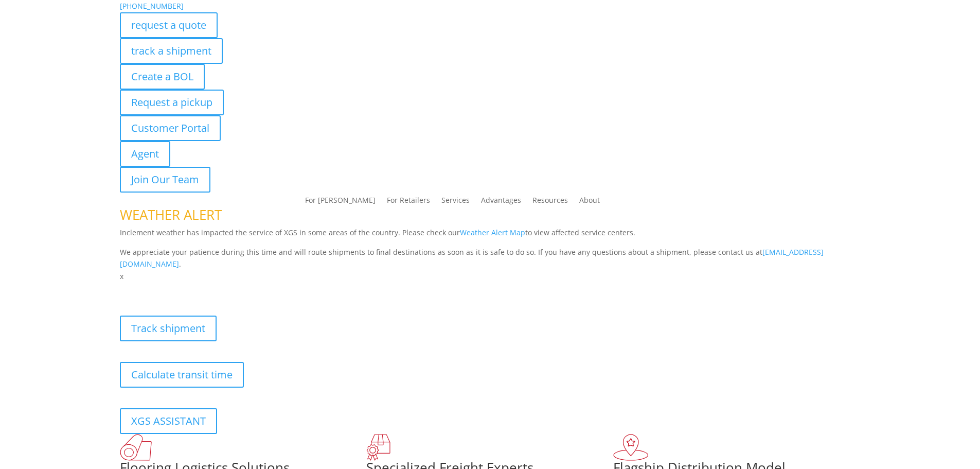 The width and height of the screenshot is (980, 469). I want to click on b: Visibility, transparency, and control for your entire supply chain., so click(235, 289).